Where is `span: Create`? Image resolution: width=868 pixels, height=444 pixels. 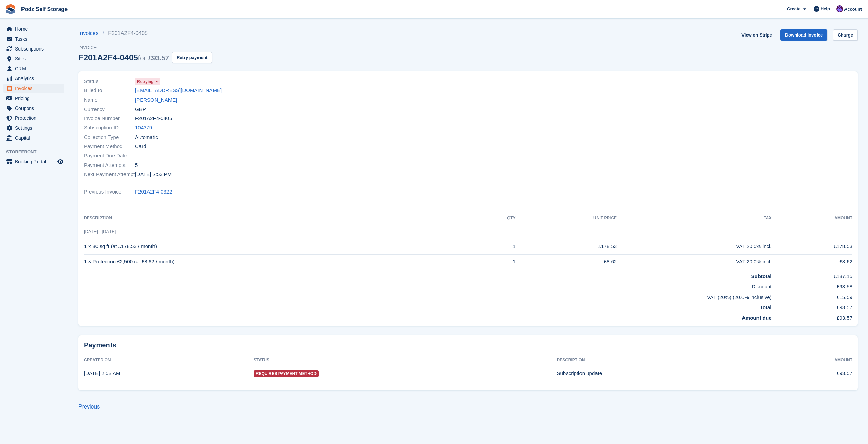 span: Create is located at coordinates (794, 9).